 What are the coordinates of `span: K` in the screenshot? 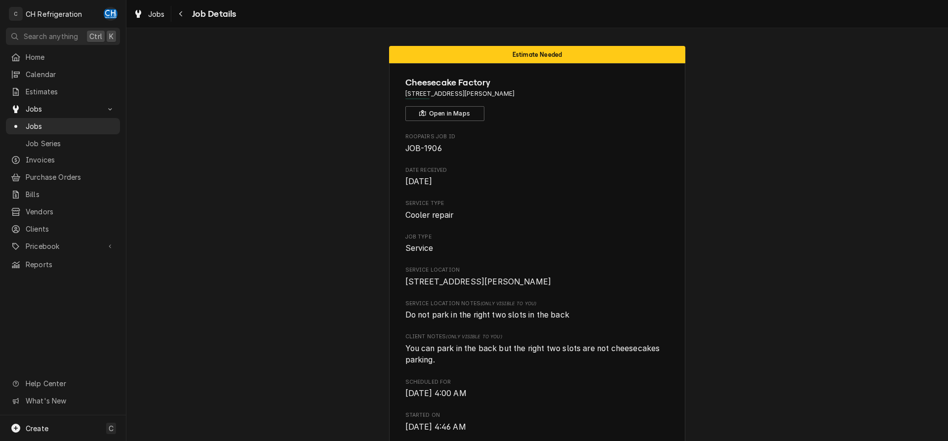 It's located at (111, 36).